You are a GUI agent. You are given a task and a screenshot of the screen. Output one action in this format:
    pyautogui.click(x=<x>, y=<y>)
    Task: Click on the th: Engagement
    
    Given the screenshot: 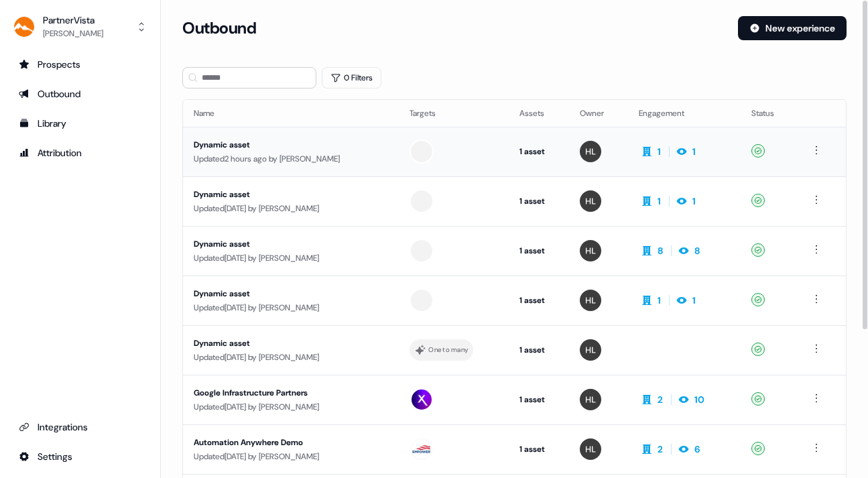 What is the action you would take?
    pyautogui.click(x=685, y=113)
    